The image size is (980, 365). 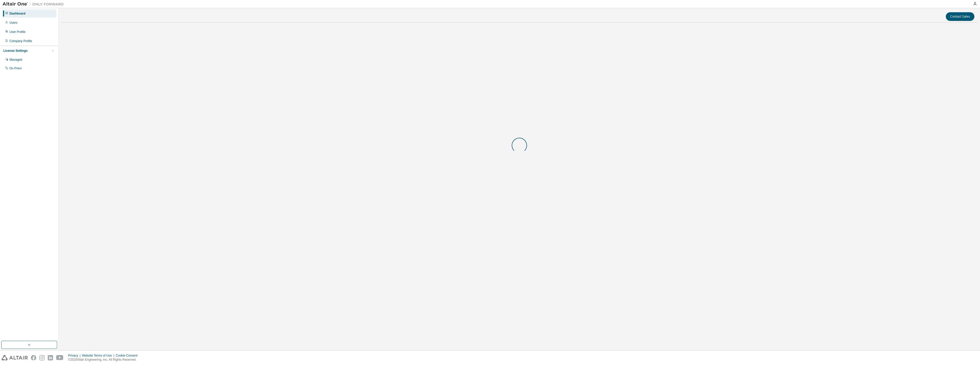 I want to click on div: Company Profile, so click(x=21, y=41).